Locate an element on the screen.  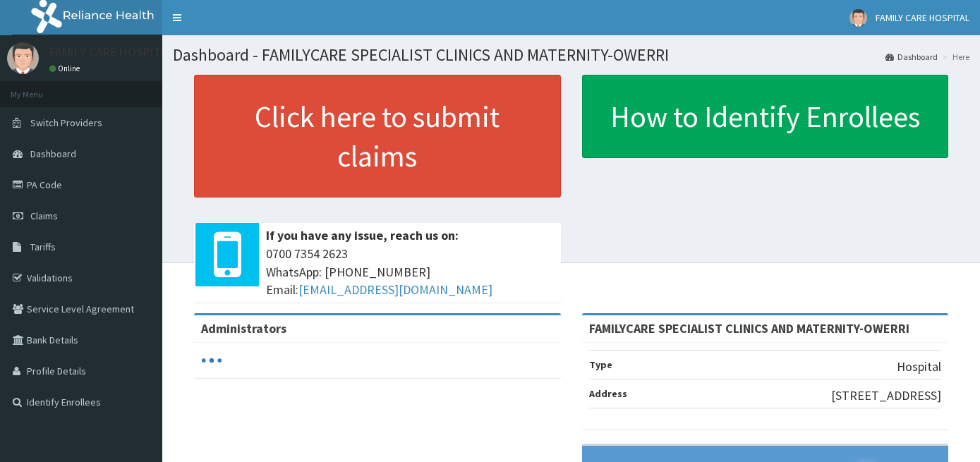
a: How to Identify Enrollees is located at coordinates (766, 116).